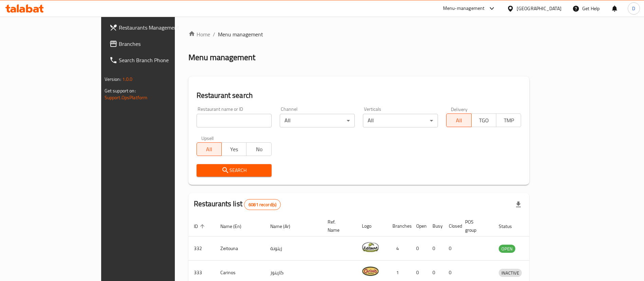 The image size is (644, 281). What do you see at coordinates (359, 34) in the screenshot?
I see `nav: breadcrumb` at bounding box center [359, 34].